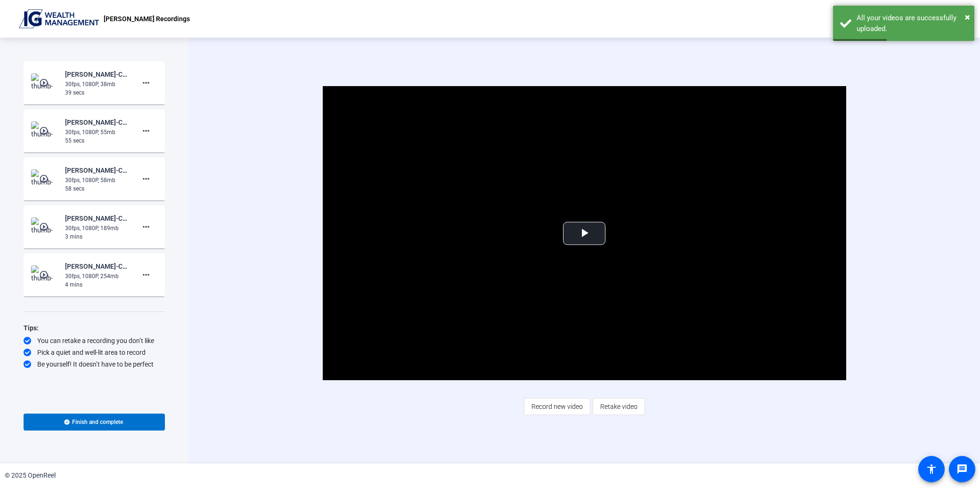 This screenshot has height=487, width=980. Describe the element at coordinates (962, 469) in the screenshot. I see `mat-icon: message` at that location.